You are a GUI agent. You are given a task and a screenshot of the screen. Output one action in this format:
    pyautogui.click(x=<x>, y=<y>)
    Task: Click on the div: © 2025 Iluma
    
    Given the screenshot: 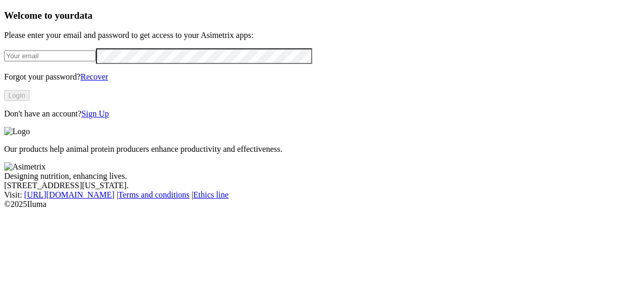 What is the action you would take?
    pyautogui.click(x=322, y=204)
    